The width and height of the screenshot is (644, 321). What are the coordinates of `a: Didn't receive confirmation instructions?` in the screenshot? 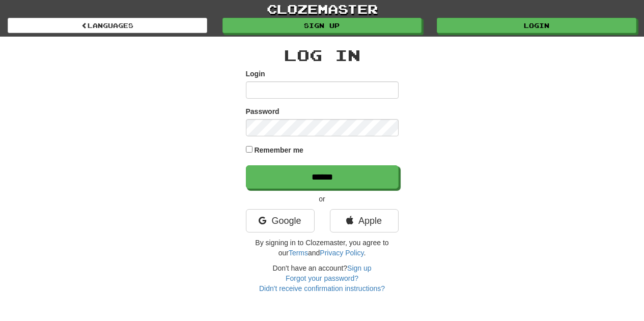 It's located at (321, 288).